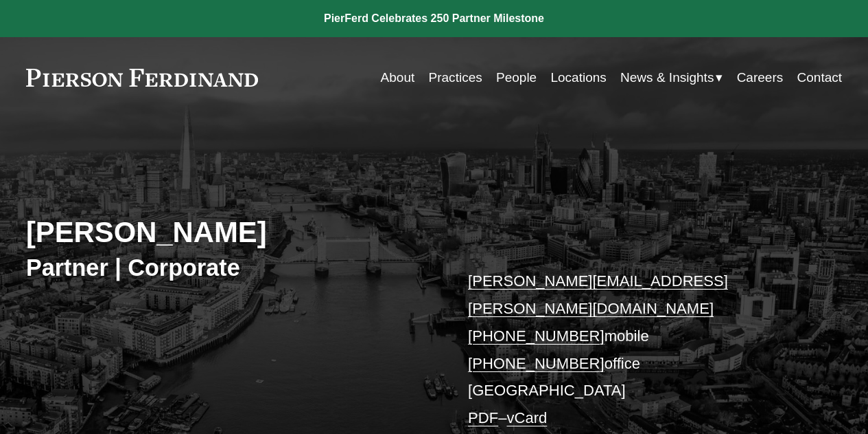  Describe the element at coordinates (820, 78) in the screenshot. I see `a: Contact` at that location.